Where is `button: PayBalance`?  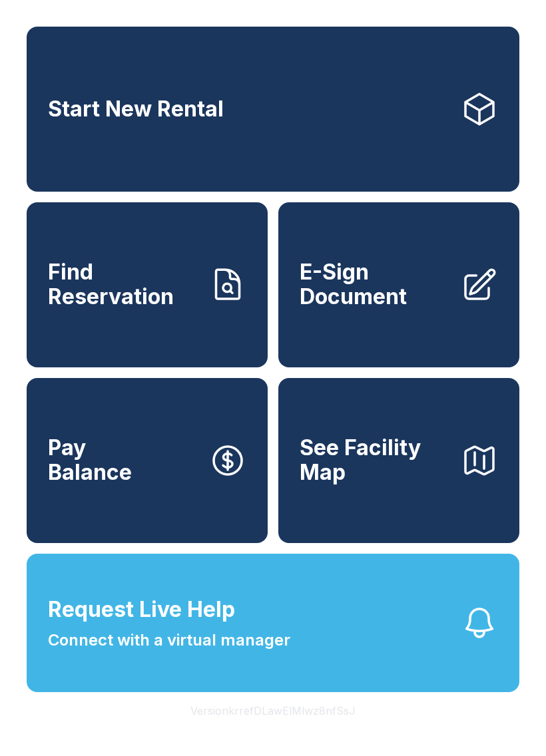 button: PayBalance is located at coordinates (147, 461).